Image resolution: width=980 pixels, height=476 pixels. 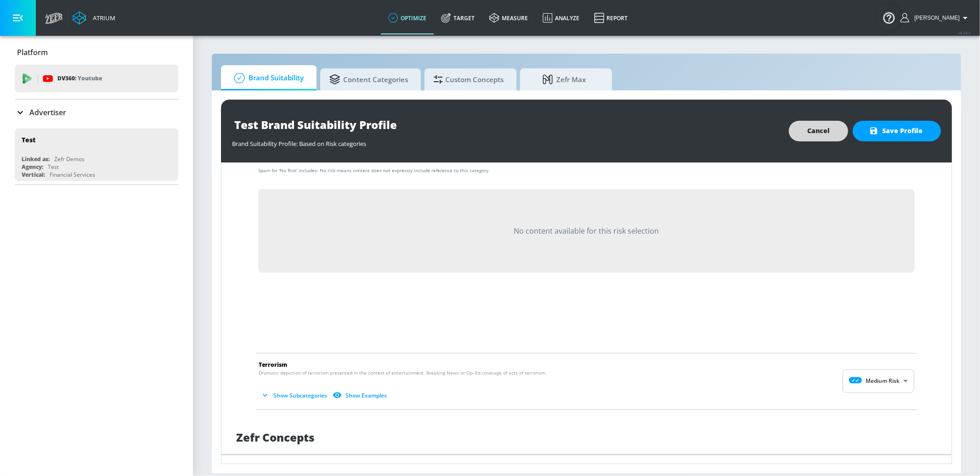 I want to click on span: Brand Suitability, so click(x=267, y=78).